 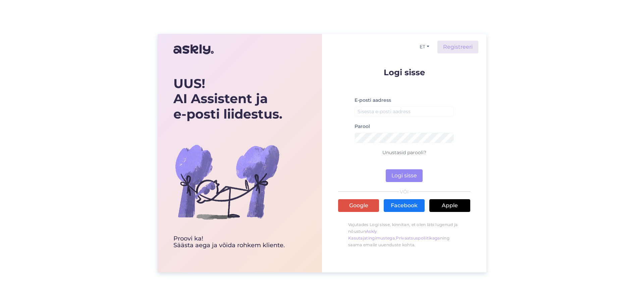 What do you see at coordinates (450, 206) in the screenshot?
I see `a: Apple` at bounding box center [450, 206].